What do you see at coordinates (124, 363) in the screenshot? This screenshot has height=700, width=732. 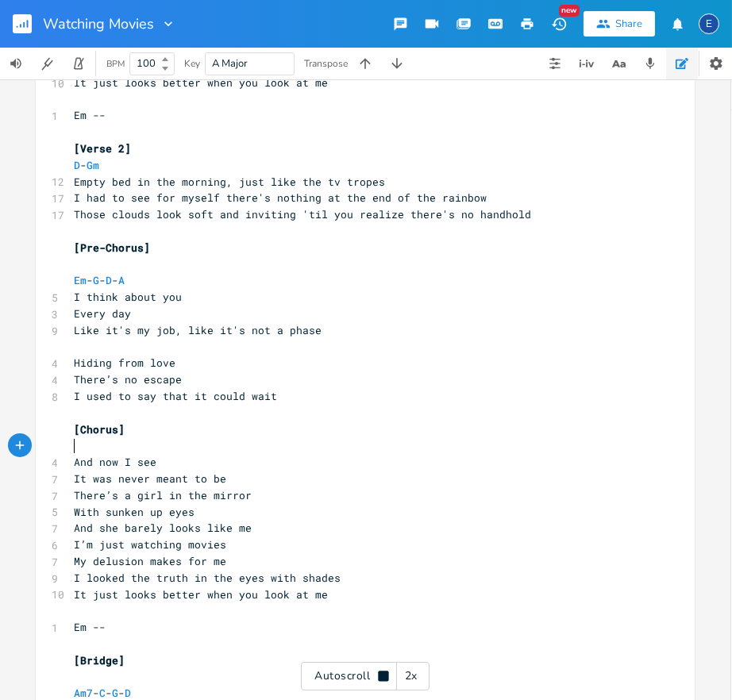 I see `span: Hiding from love` at bounding box center [124, 363].